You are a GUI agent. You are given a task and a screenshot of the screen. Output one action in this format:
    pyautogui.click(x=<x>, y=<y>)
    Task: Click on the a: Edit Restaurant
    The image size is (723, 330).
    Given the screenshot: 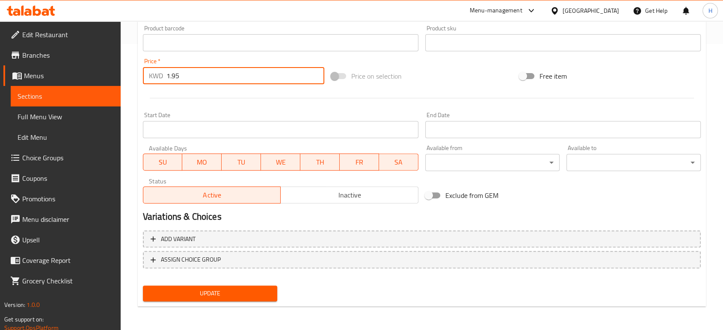 What is the action you would take?
    pyautogui.click(x=62, y=35)
    